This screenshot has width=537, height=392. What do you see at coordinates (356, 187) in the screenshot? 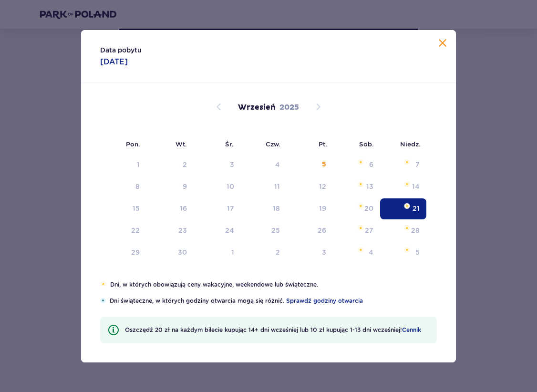
I see `td: sobota, 13 września 2025` at bounding box center [356, 187].